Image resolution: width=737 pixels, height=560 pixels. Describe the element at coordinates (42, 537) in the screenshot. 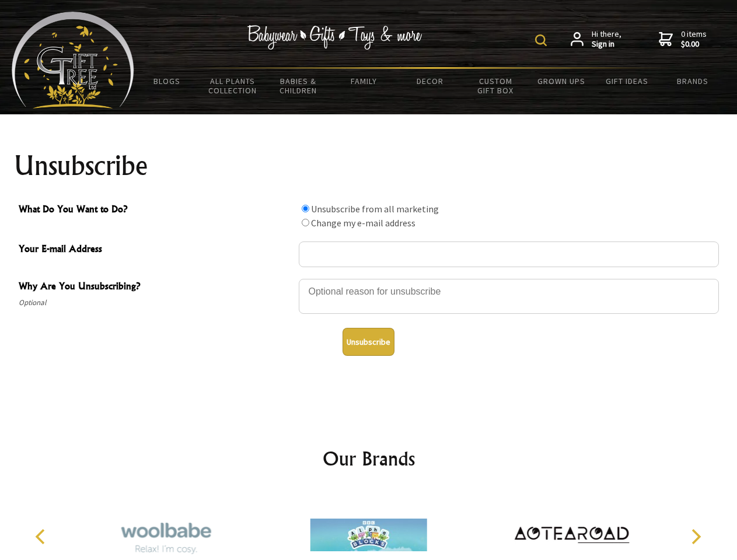

I see `button: Previous` at that location.